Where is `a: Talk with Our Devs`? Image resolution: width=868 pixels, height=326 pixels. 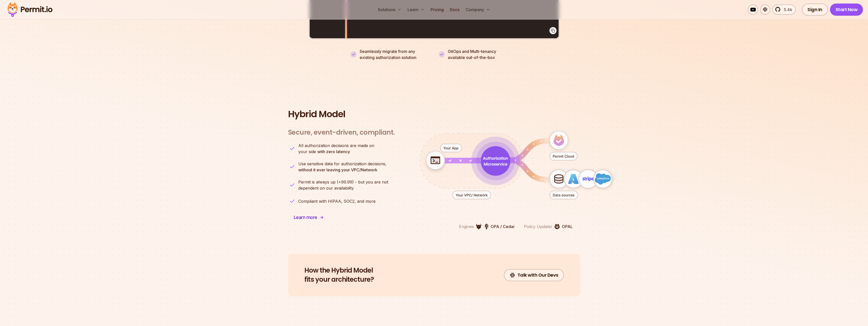
a: Talk with Our Devs is located at coordinates (534, 275).